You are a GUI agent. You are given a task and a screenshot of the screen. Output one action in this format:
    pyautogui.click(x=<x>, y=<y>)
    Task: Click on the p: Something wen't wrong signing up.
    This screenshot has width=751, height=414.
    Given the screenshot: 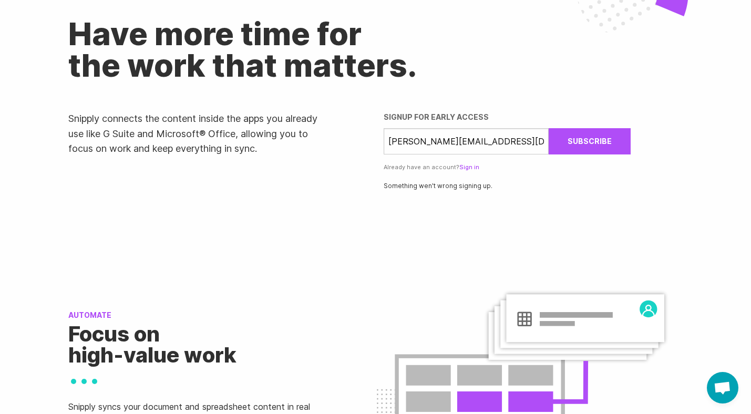 What is the action you would take?
    pyautogui.click(x=507, y=185)
    